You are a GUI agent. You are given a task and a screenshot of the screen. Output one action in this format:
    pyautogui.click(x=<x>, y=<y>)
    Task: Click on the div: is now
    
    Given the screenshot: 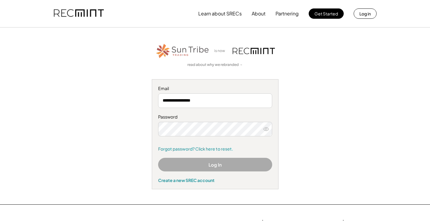 What is the action you would take?
    pyautogui.click(x=221, y=51)
    